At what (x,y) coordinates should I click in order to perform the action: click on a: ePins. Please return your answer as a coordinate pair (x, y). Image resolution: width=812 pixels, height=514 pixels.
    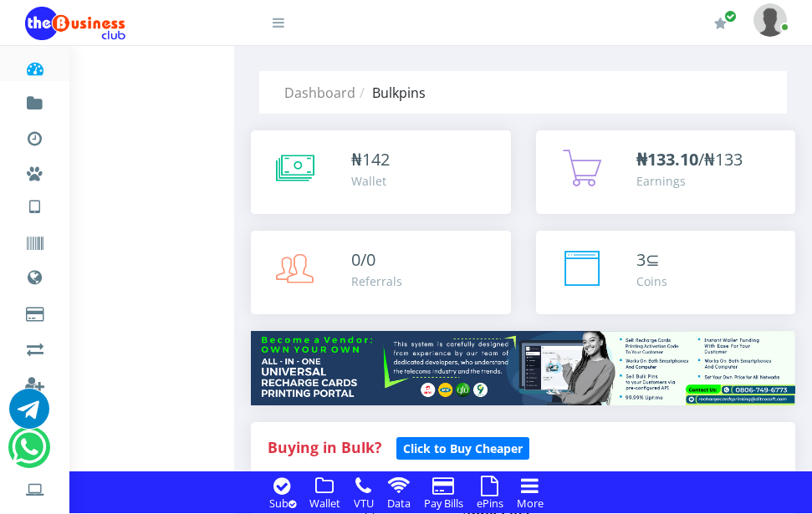
    Looking at the image, I should click on (490, 503).